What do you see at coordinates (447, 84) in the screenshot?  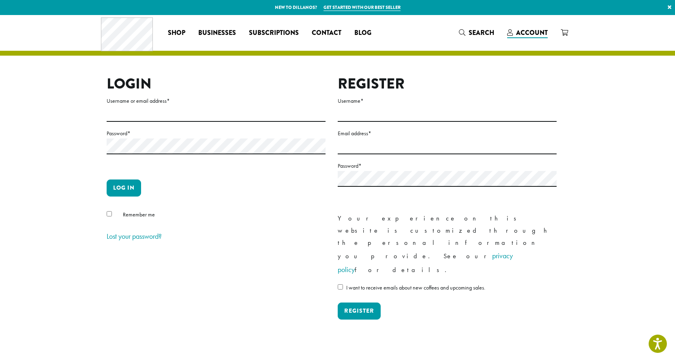 I see `h2: Register` at bounding box center [447, 84].